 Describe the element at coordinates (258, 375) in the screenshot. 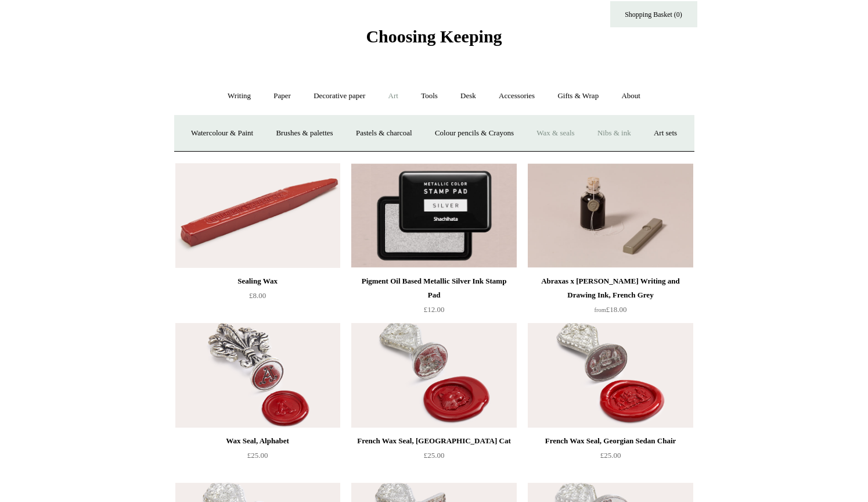

I see `img: Wax Seal, Alphabet` at that location.